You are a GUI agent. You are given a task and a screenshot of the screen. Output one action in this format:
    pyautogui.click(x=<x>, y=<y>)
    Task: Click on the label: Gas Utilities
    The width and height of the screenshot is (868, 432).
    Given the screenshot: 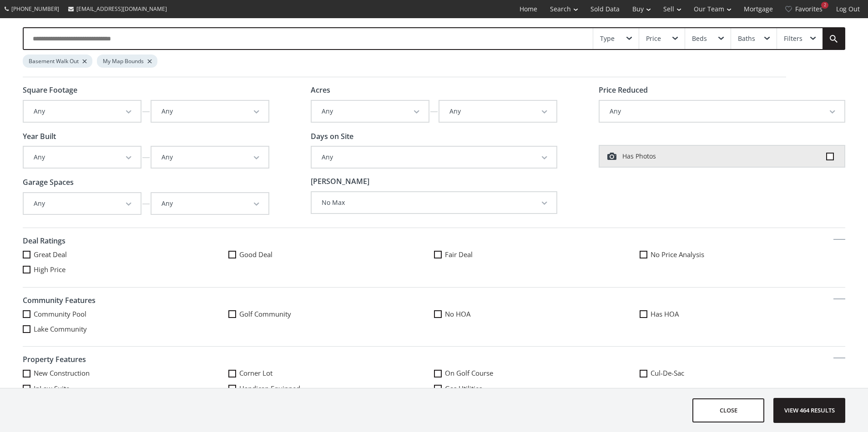 What is the action you would take?
    pyautogui.click(x=537, y=389)
    